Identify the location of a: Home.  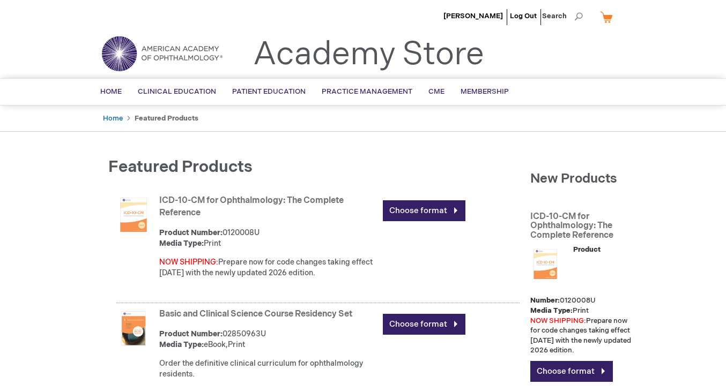
(113, 118).